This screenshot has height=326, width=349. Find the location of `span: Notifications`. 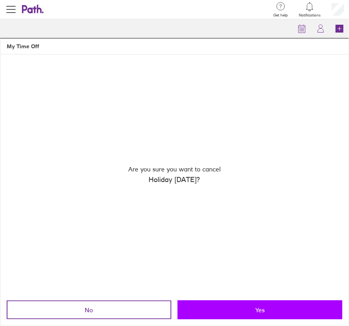

span: Notifications is located at coordinates (310, 15).